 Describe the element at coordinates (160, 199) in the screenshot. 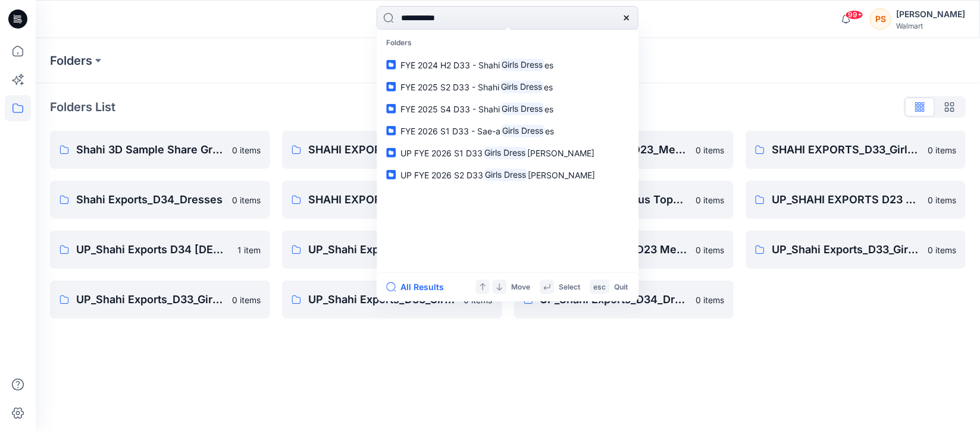

I see `a: Shahi Exports_D34_Dresses0 items` at that location.